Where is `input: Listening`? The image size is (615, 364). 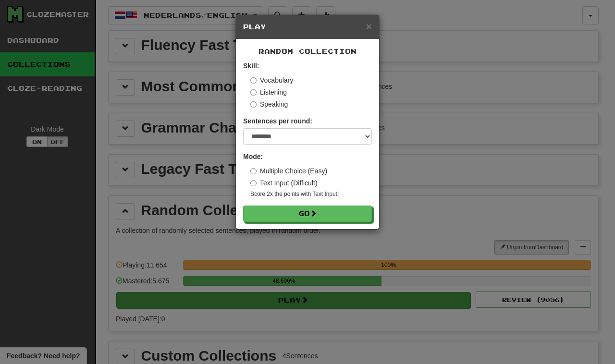
input: Listening is located at coordinates (253, 92).